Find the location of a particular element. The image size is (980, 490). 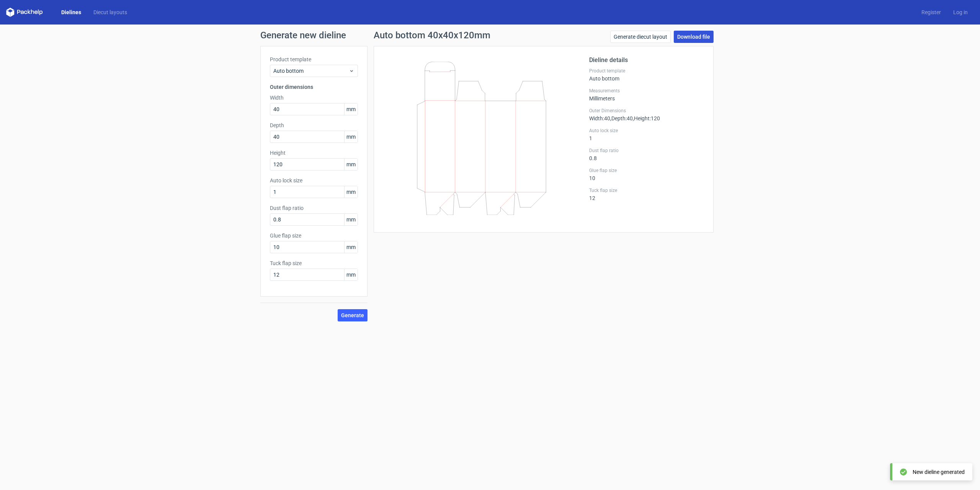

label: Outer Dimensions is located at coordinates (647, 110).